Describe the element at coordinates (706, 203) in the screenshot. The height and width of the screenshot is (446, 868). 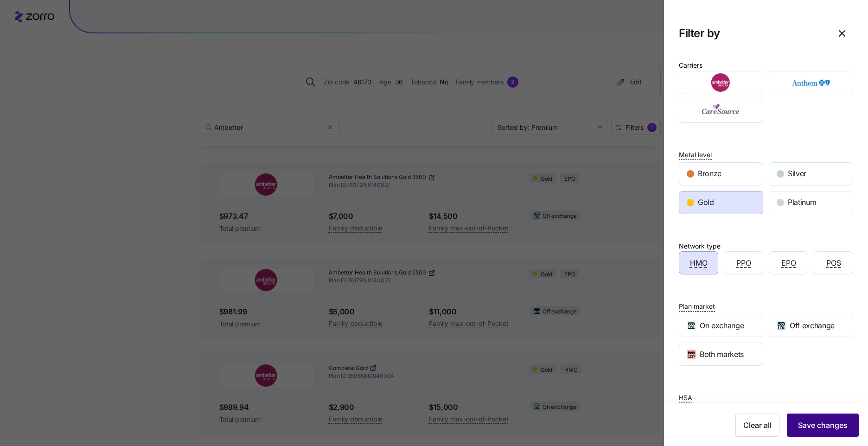
I see `span: Gold` at that location.